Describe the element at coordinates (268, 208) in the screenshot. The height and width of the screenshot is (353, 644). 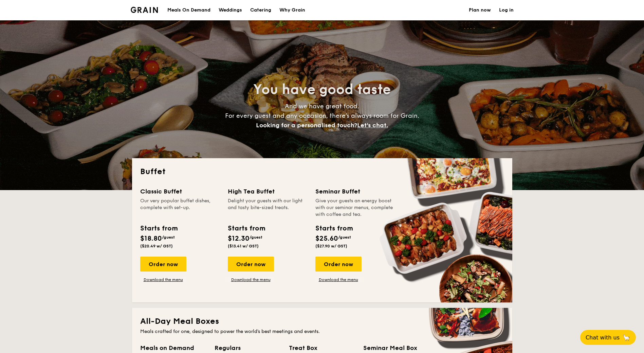
I see `div: Delight your guests with our light and tasty bite-sized treats.` at that location.